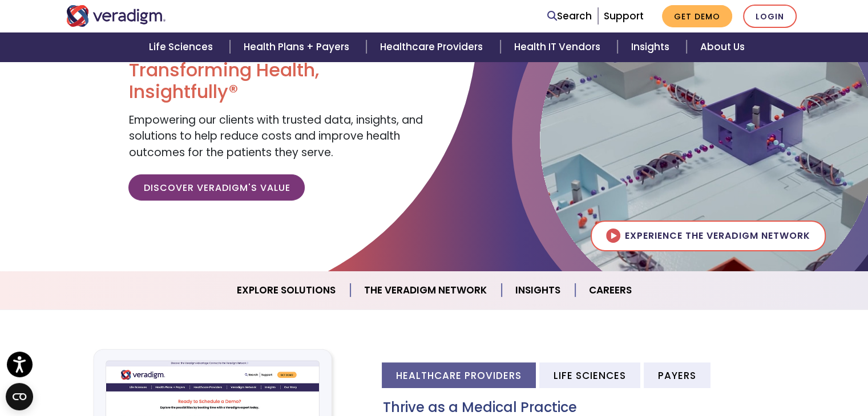  Describe the element at coordinates (216, 187) in the screenshot. I see `a: Discover Veradigm's Value` at that location.